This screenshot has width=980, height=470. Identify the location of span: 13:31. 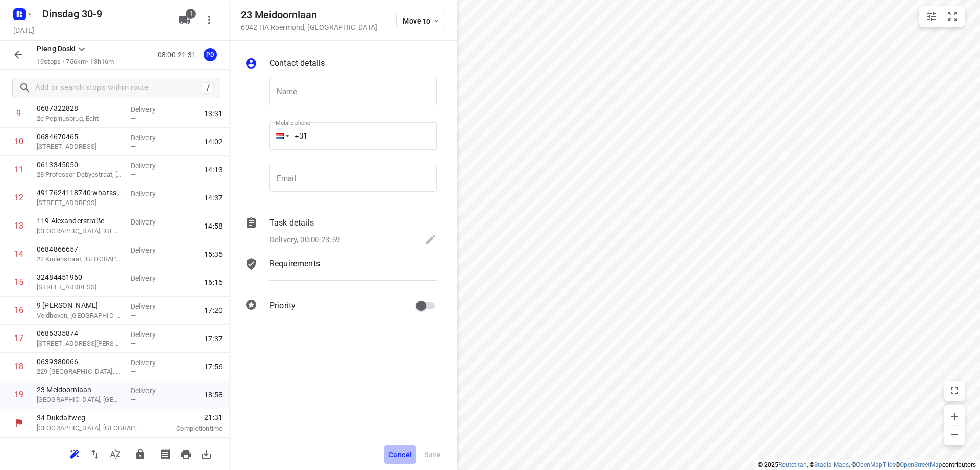
(214, 114).